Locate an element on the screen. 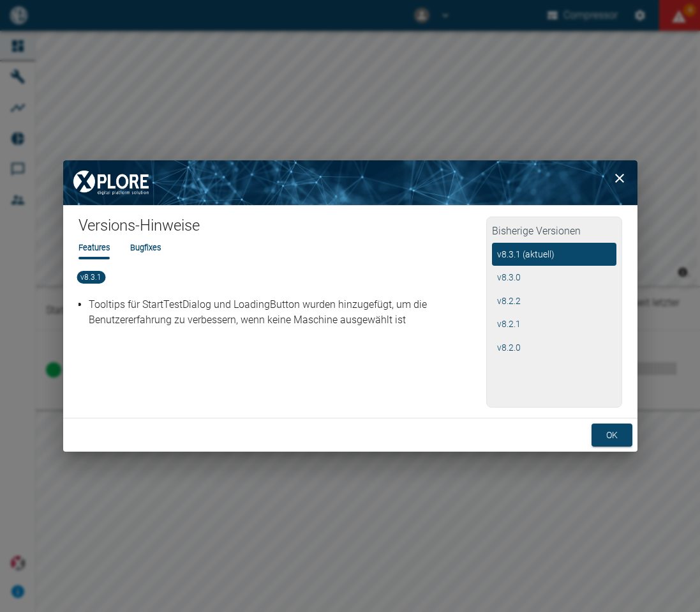 This screenshot has width=700, height=612. h2: Bisherige Versionen is located at coordinates (554, 232).